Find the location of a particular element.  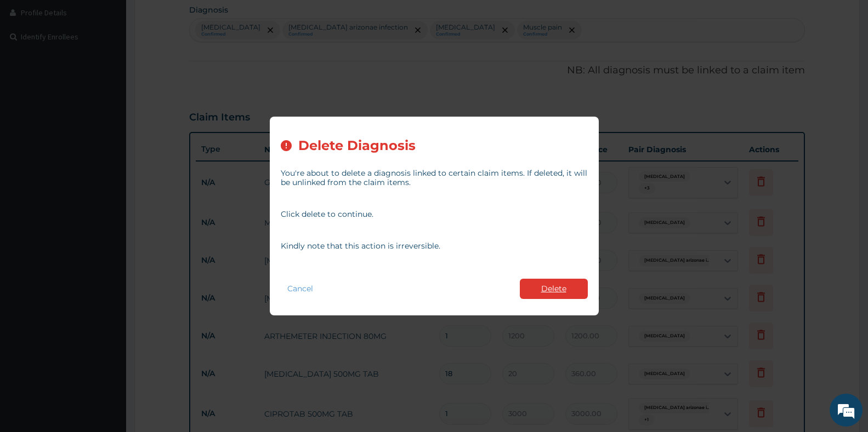

p: Click delete to continue. is located at coordinates (434, 214).